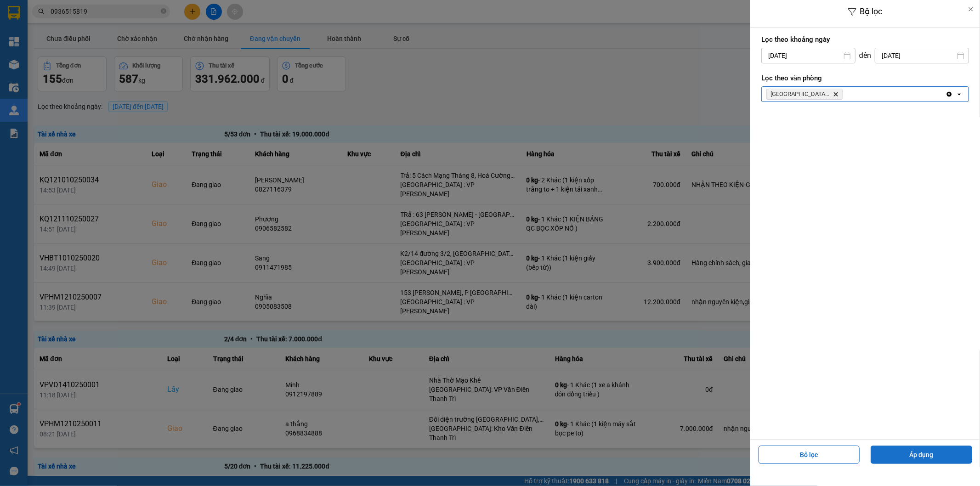 Image resolution: width=980 pixels, height=486 pixels. I want to click on svg: Delete, so click(835, 94).